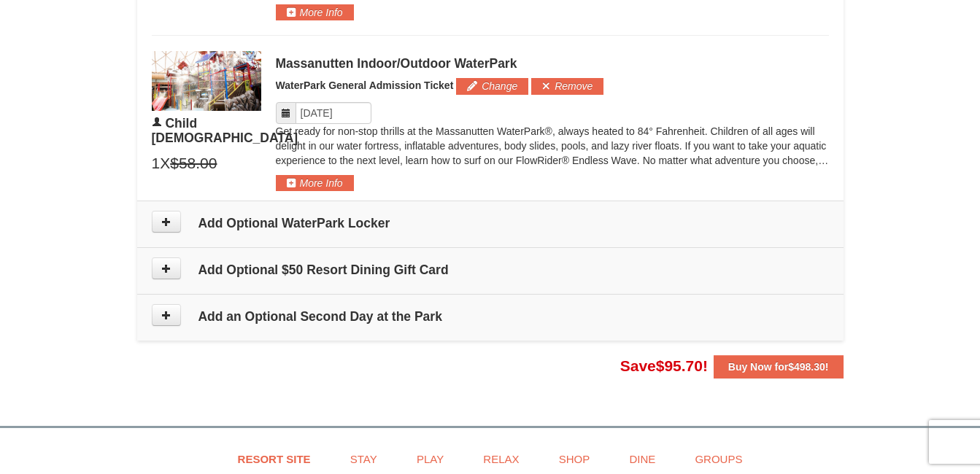 This screenshot has height=474, width=980. Describe the element at coordinates (490, 224) in the screenshot. I see `h4: Add Optional WaterPark Locker` at that location.